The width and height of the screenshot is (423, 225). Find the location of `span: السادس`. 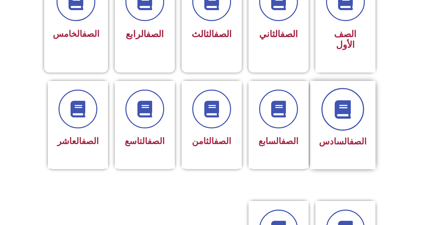

span: السادس is located at coordinates (343, 141).